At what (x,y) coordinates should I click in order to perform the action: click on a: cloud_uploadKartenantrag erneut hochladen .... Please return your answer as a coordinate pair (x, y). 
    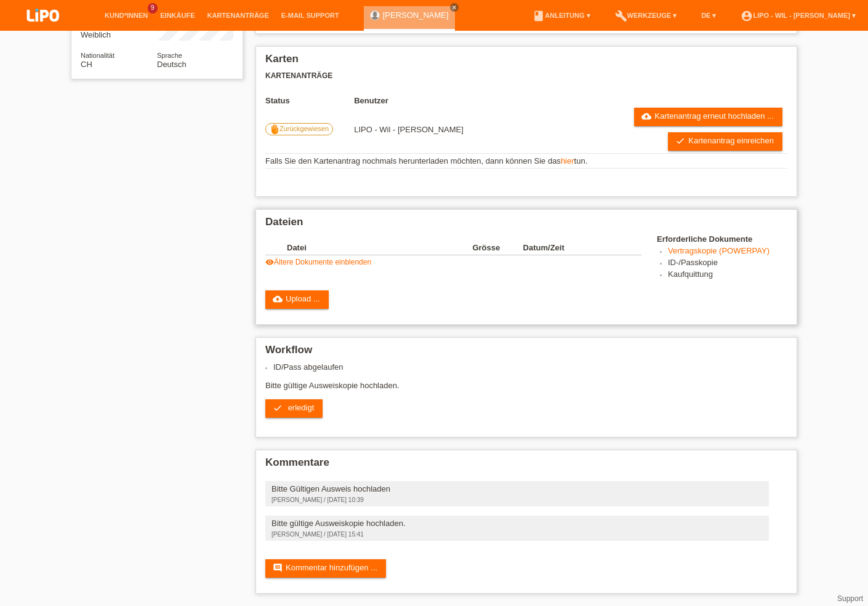
    Looking at the image, I should click on (708, 117).